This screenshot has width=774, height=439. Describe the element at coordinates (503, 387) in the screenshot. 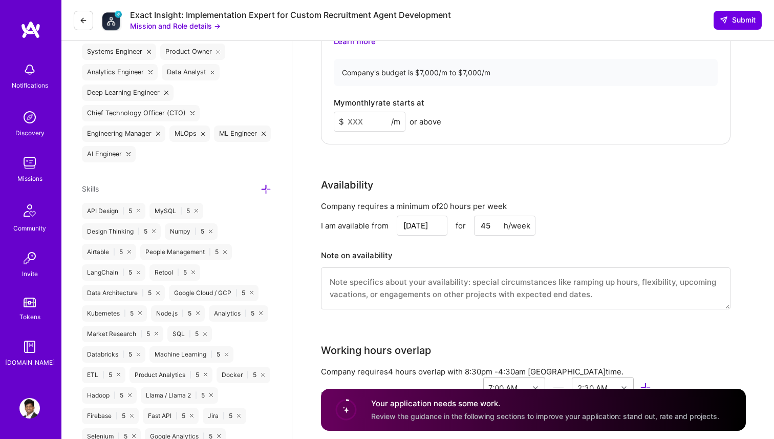

I see `div: 7:00 AM` at that location.